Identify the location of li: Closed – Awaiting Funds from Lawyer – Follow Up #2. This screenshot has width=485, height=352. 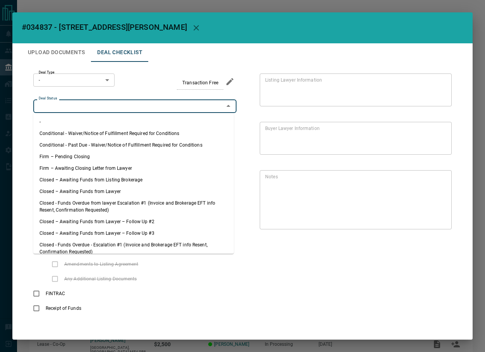
(134, 222).